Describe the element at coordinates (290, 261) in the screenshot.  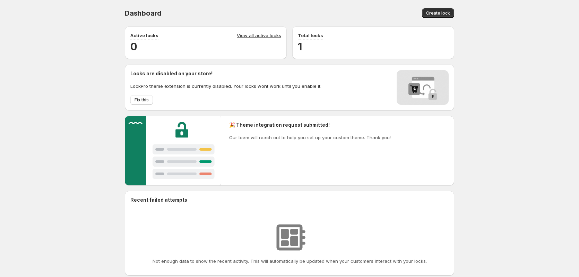
I see `p: Not enough data to show the recent activity. This will automatically be updated when your custome...` at that location.